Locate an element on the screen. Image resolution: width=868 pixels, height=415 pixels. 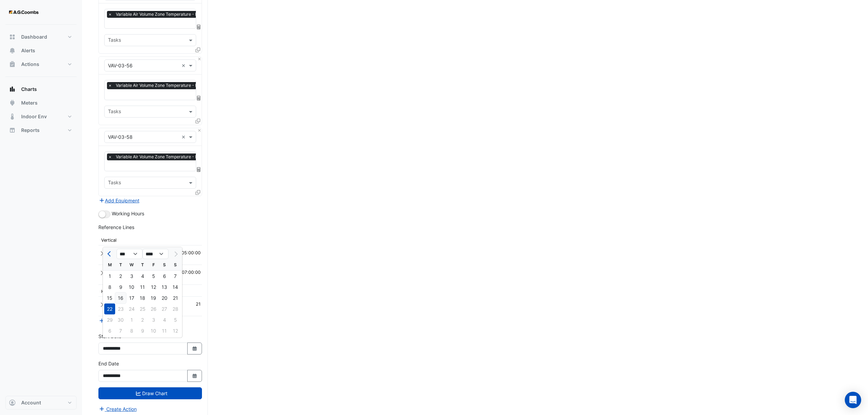
button: Meters is located at coordinates (41, 103).